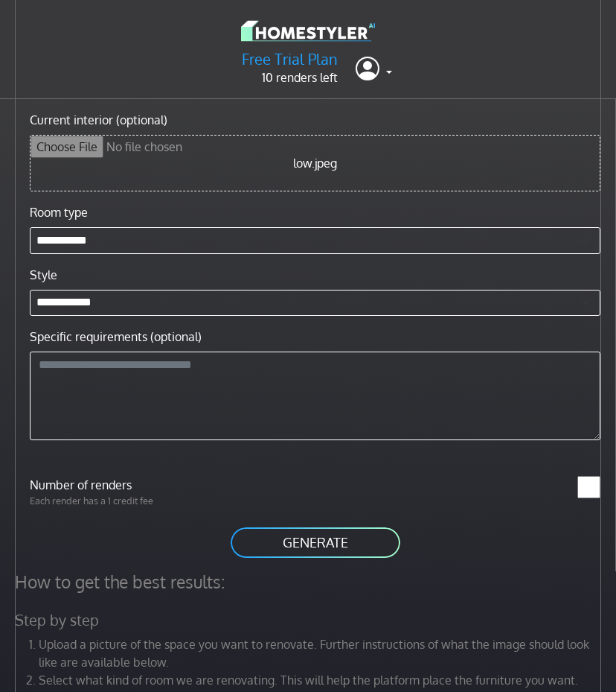 Image resolution: width=616 pixels, height=692 pixels. What do you see at coordinates (310, 619) in the screenshot?
I see `h5: Step by step` at bounding box center [310, 619].